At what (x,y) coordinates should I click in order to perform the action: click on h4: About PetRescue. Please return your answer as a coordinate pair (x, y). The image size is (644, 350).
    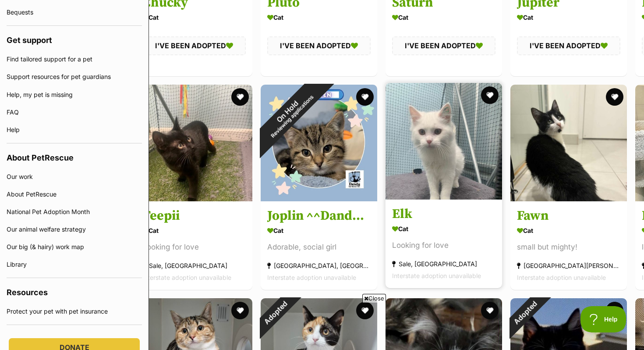
    Looking at the image, I should click on (74, 156).